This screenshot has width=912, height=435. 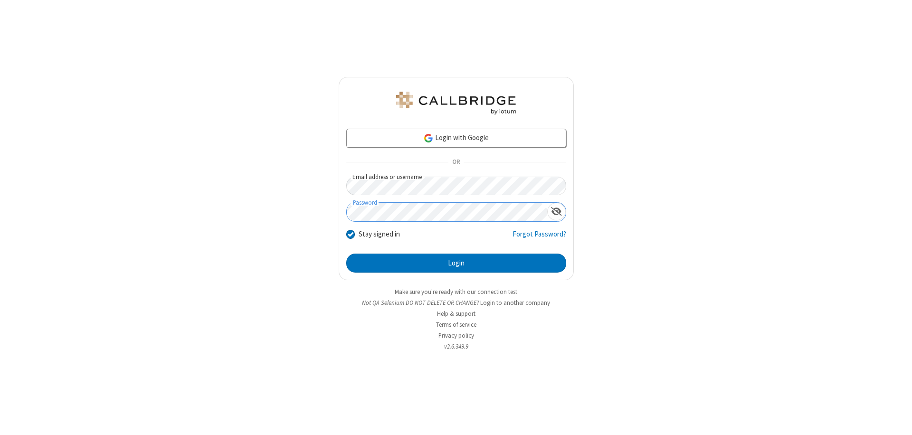 What do you see at coordinates (539, 238) in the screenshot?
I see `a: Forgot Password?` at bounding box center [539, 238].